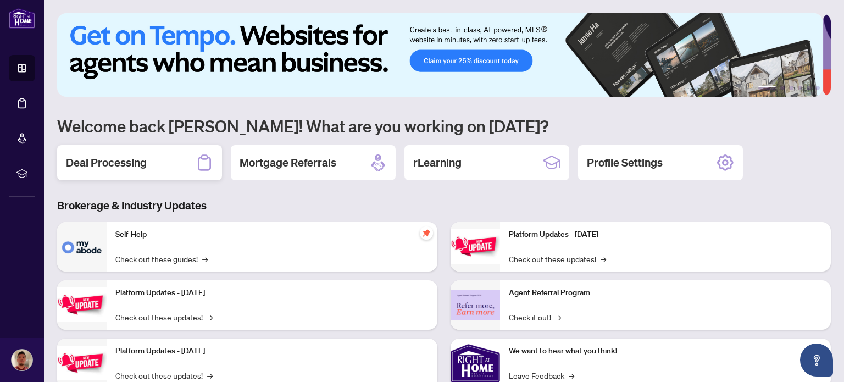 The width and height of the screenshot is (844, 382). I want to click on h2: Deal Processing, so click(106, 163).